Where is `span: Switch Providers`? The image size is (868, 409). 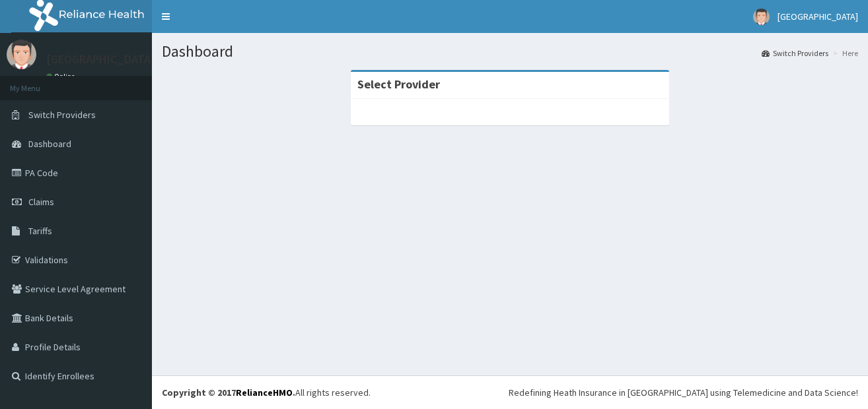 span: Switch Providers is located at coordinates (62, 115).